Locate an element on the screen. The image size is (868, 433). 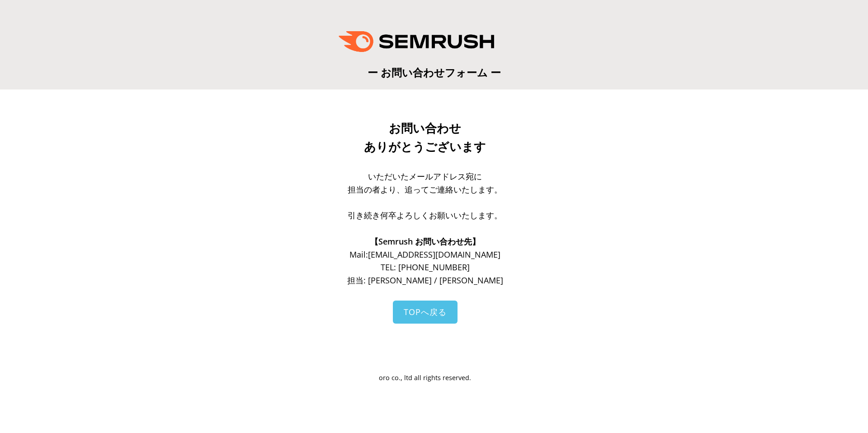
span: 担当の者より、追ってご連絡いたします。 is located at coordinates (425, 189).